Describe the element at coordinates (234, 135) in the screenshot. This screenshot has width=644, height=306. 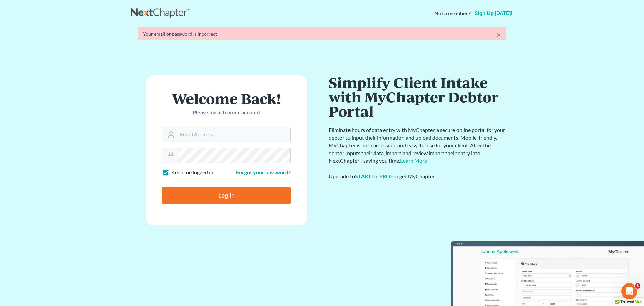
I see `input: Email Address` at that location.